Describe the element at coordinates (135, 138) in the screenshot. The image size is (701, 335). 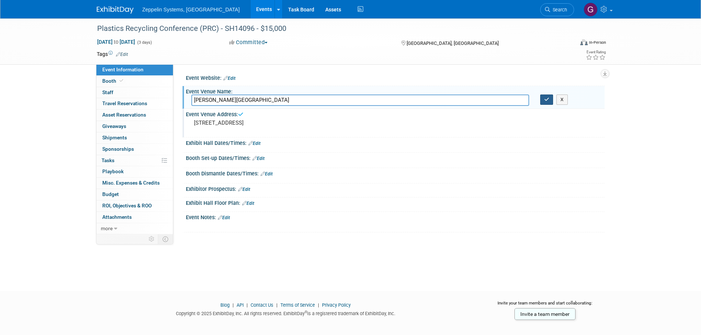
I see `a: Shipments` at that location.